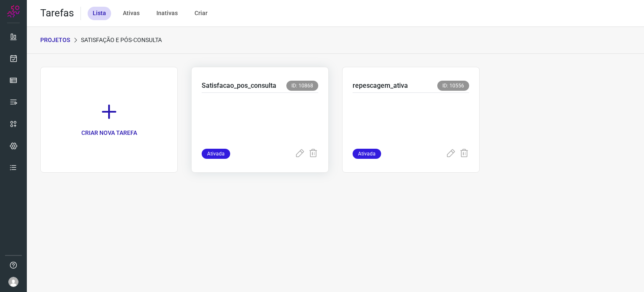 The width and height of the screenshot is (644, 292). What do you see at coordinates (57, 13) in the screenshot?
I see `h2: Tarefas` at bounding box center [57, 13].